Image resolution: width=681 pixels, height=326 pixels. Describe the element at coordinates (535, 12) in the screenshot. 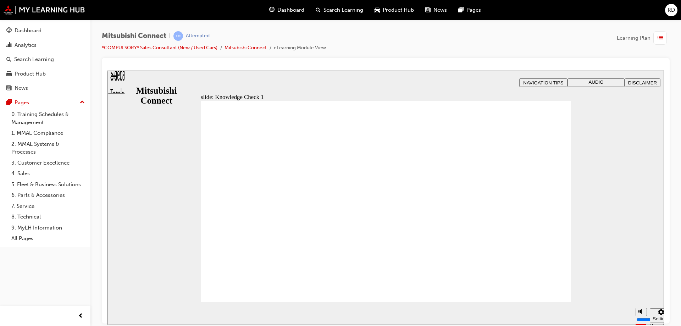

I see `span: DISCLAIMER` at that location.